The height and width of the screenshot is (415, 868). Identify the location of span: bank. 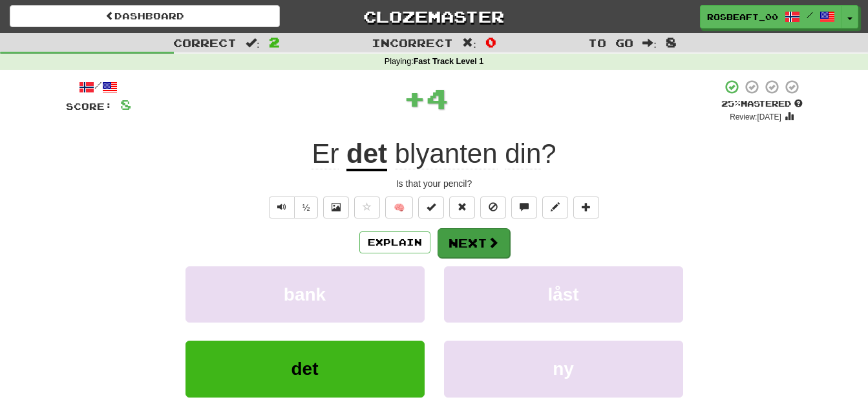
(304, 294).